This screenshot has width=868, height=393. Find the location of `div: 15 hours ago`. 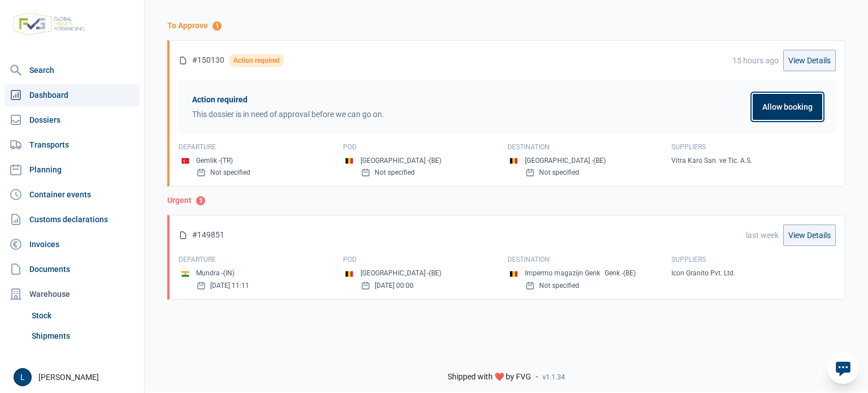

div: 15 hours ago is located at coordinates (756, 61).